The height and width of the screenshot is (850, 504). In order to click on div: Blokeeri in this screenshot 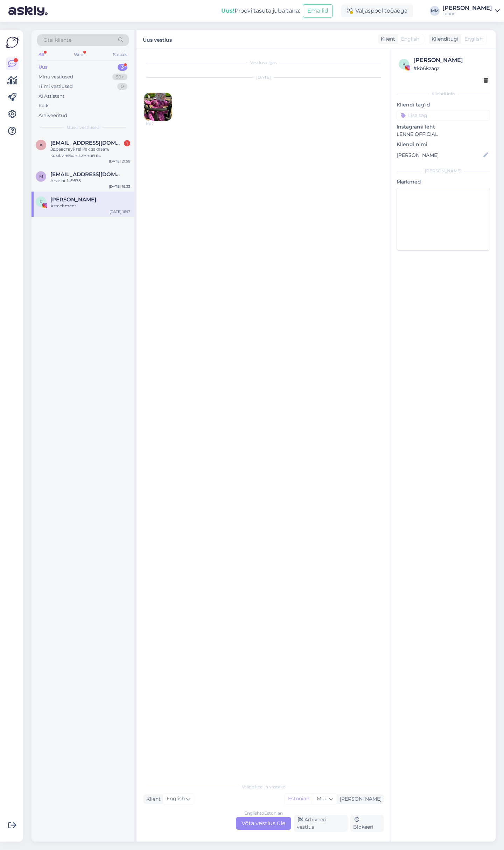, I will do `click(367, 824)`.